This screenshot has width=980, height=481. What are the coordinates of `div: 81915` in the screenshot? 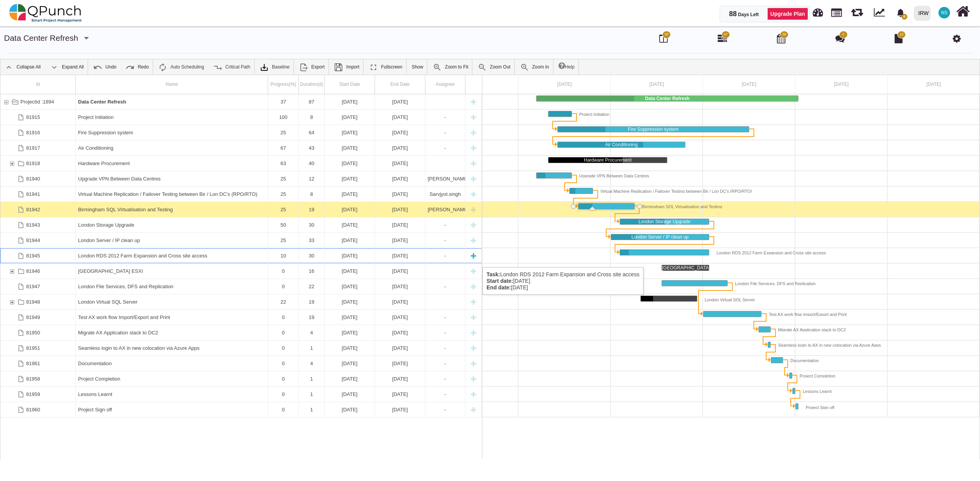 It's located at (33, 117).